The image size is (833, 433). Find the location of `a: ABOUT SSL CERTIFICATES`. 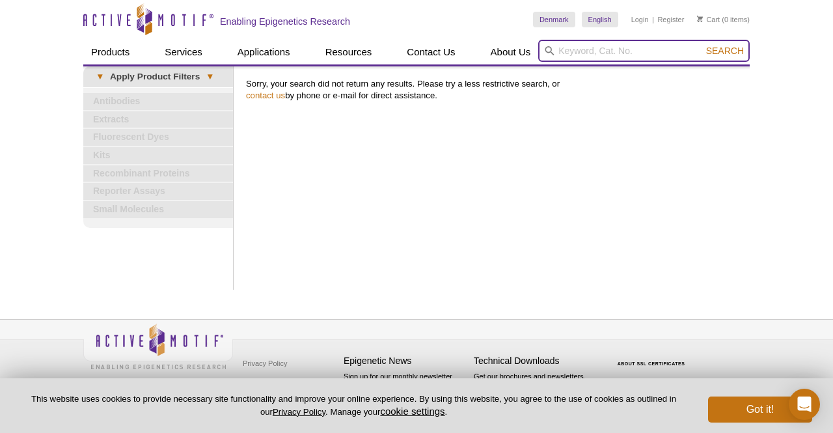

a: ABOUT SSL CERTIFICATES is located at coordinates (652, 363).